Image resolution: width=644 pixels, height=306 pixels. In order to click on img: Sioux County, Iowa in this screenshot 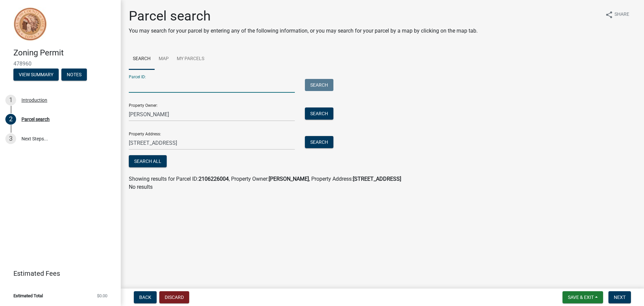, I will do `click(30, 23)`.